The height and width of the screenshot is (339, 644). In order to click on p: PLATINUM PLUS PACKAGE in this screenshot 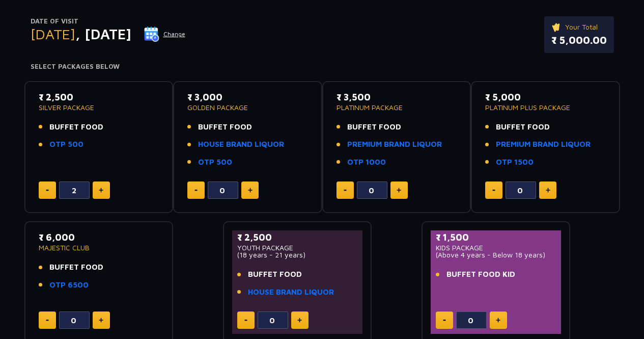, I will do `click(546, 107)`.